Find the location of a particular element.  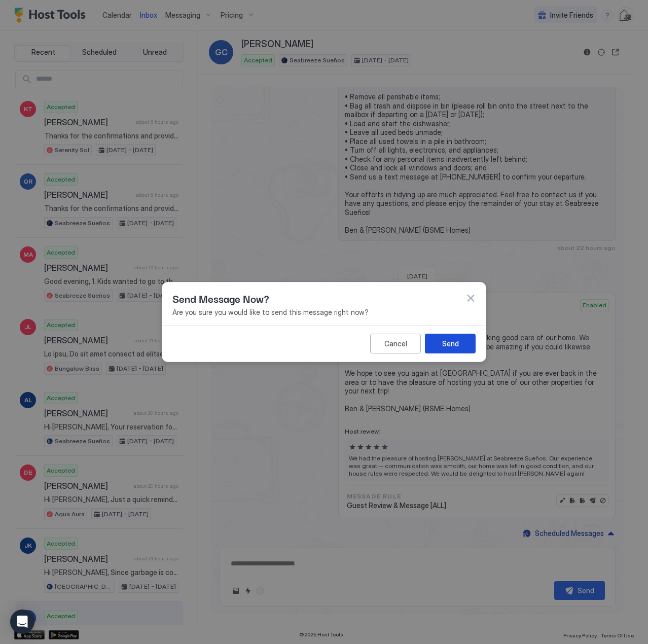

span: Send Message Now? is located at coordinates (221, 298).